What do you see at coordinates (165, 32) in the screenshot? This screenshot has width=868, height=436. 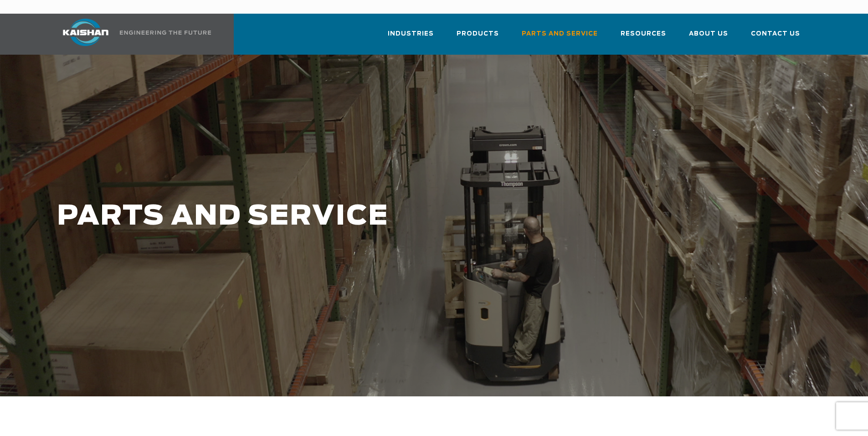 I see `img: Engineering the future` at bounding box center [165, 32].